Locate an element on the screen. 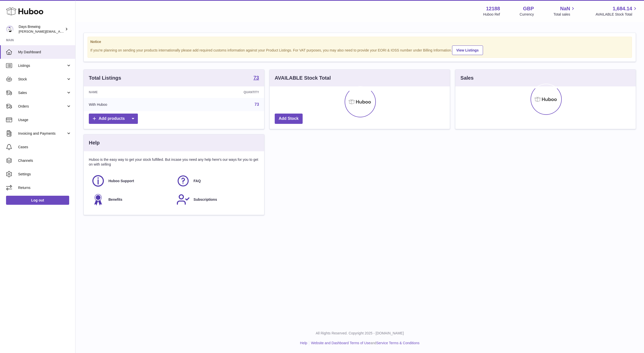 This screenshot has height=353, width=644. a: 1,684.14 AVAILABLE Stock Total is located at coordinates (617, 11).